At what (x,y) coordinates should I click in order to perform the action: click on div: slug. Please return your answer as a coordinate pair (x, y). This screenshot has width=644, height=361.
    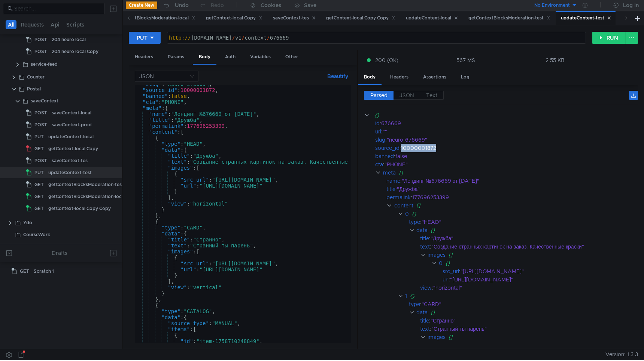
    Looking at the image, I should click on (380, 140).